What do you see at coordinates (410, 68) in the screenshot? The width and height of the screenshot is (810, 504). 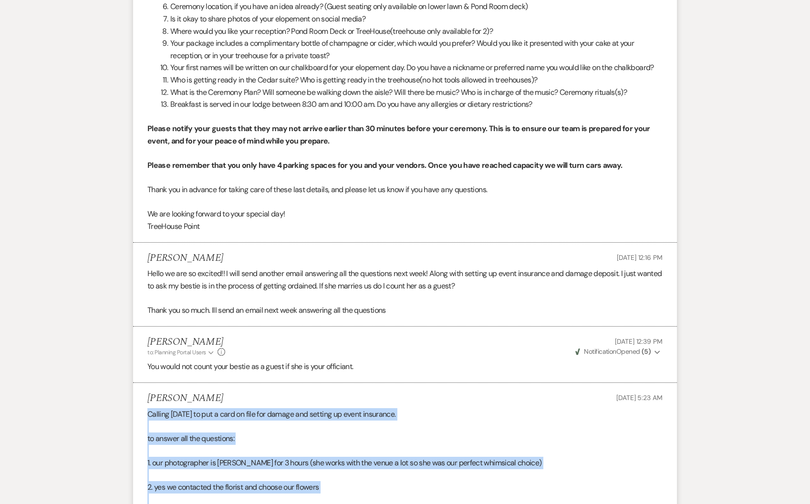 I see `li: Your first names will be written on our chalkboard for your elopement day. Do you have a nickname...` at bounding box center [410, 68].